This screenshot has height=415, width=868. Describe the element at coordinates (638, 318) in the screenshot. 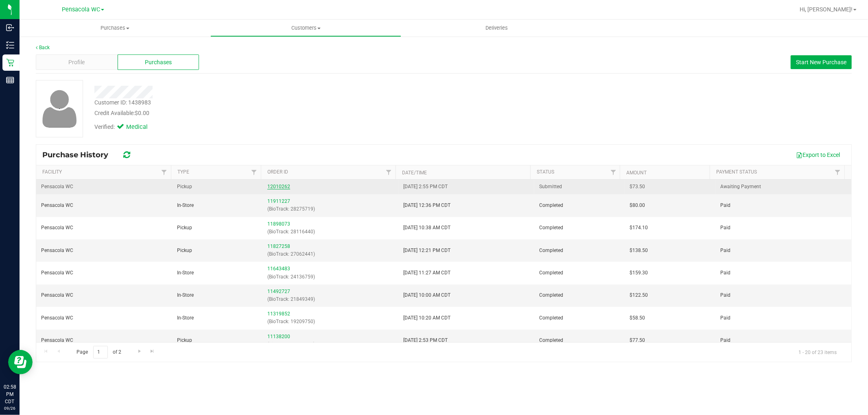

I see `span: $58.50` at that location.